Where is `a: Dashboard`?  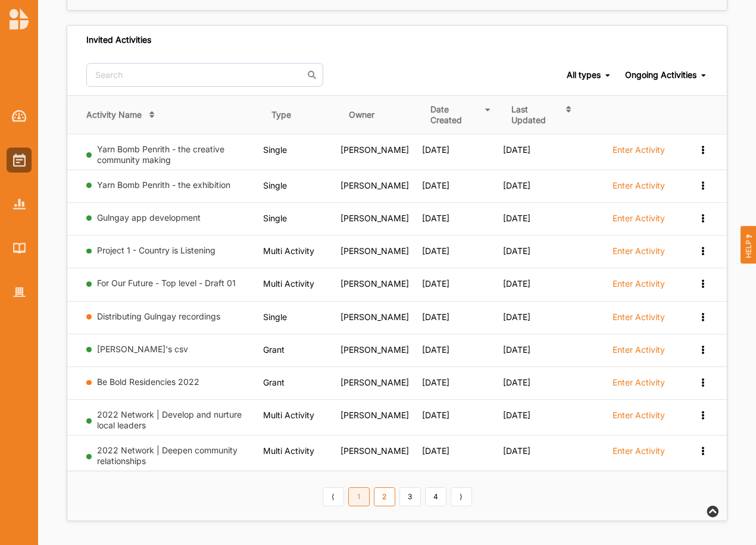
a: Dashboard is located at coordinates (19, 116).